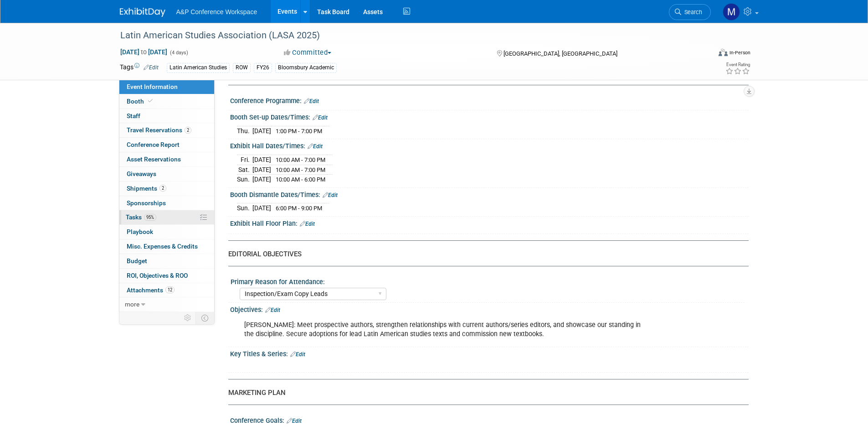 The image size is (868, 431). What do you see at coordinates (489, 420) in the screenshot?
I see `div: Conference Goals:` at bounding box center [489, 420].